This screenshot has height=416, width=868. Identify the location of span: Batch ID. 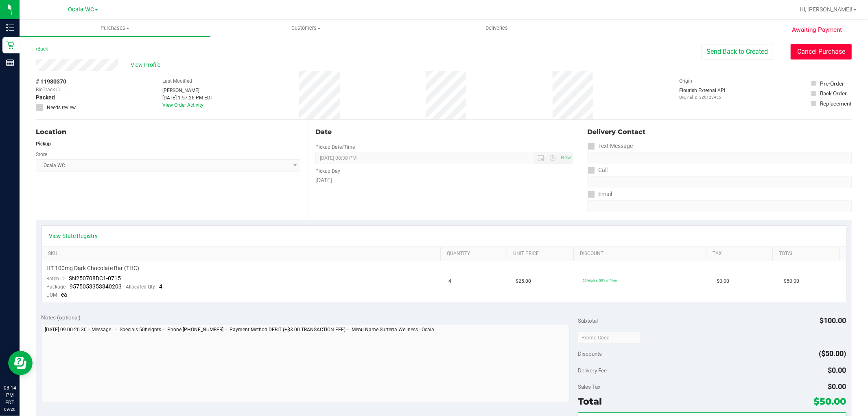
(56, 279).